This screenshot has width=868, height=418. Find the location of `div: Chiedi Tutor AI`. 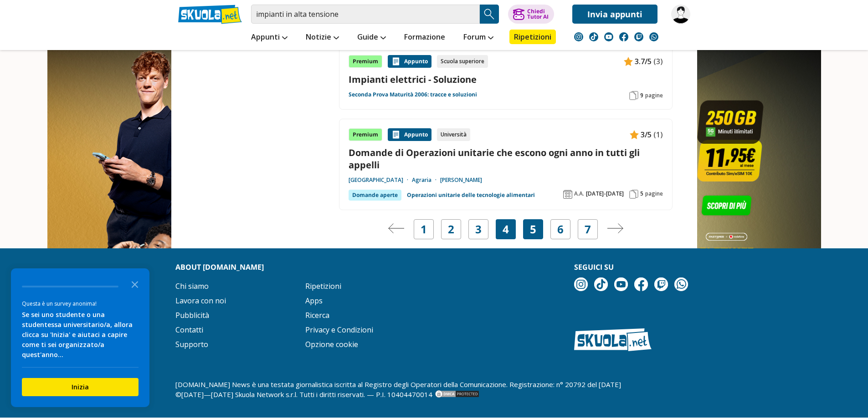

div: Chiedi Tutor AI is located at coordinates (538, 14).